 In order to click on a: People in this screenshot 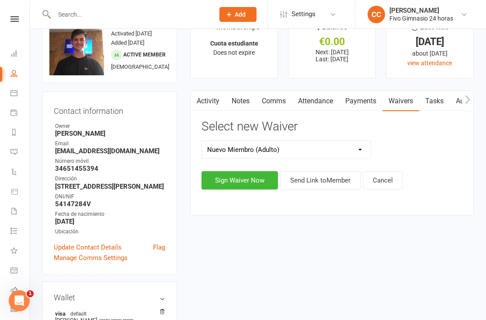, I will do `click(20, 74)`.